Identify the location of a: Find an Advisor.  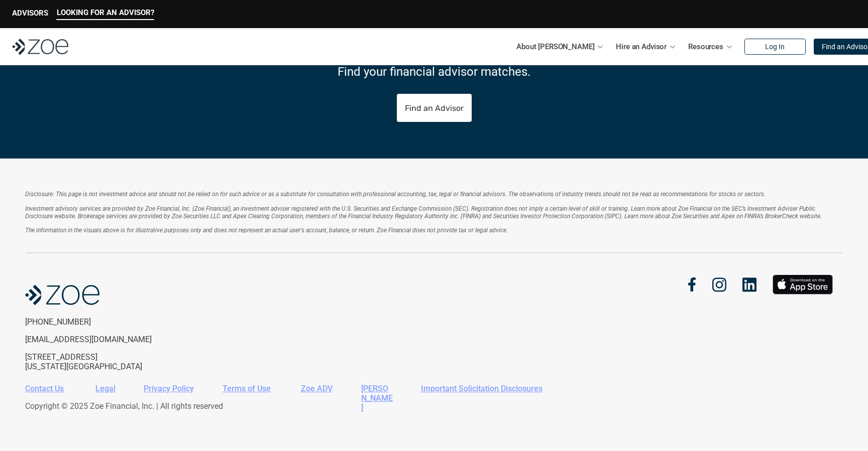
(434, 108).